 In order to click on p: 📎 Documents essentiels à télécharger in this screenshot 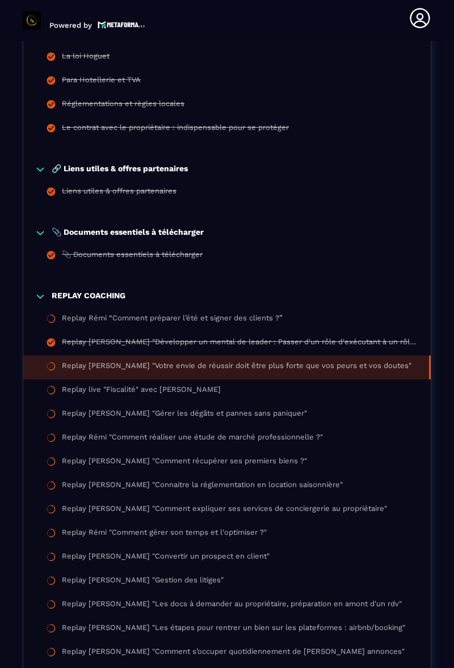, I will do `click(128, 233)`.